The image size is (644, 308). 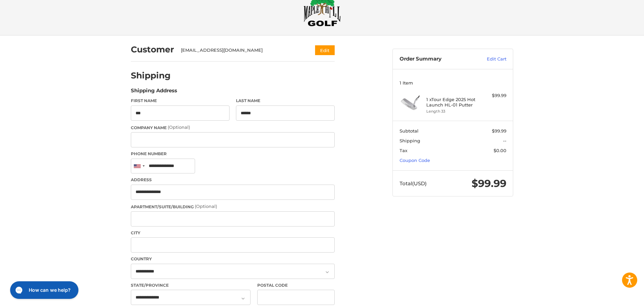 I want to click on span: Tax, so click(x=404, y=150).